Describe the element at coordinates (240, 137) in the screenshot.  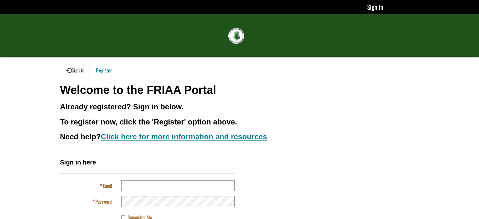
I see `h3: Need help?` at that location.